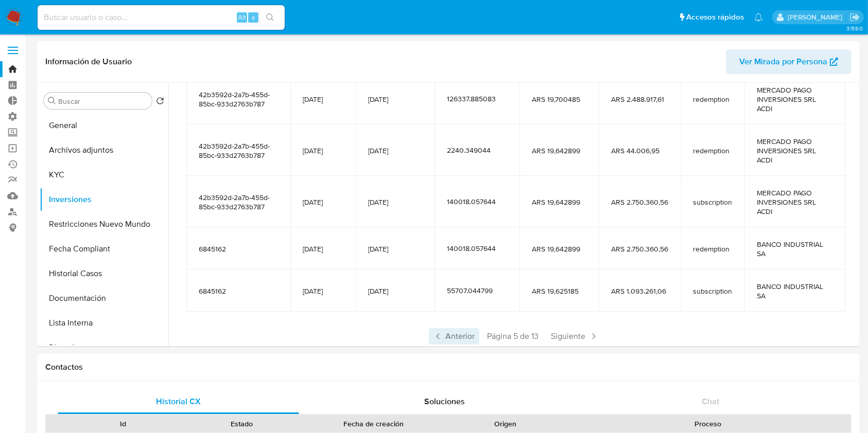 The width and height of the screenshot is (868, 433). Describe the element at coordinates (710, 401) in the screenshot. I see `span: Chat` at that location.